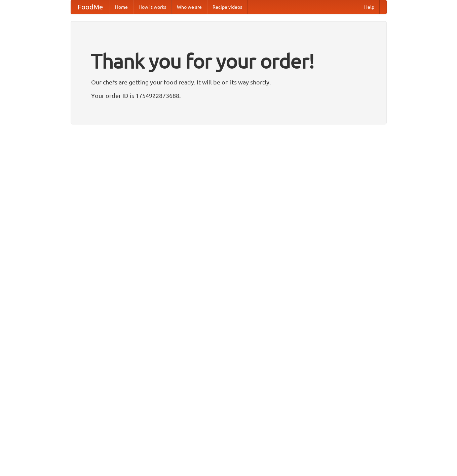  I want to click on a: How it works, so click(152, 7).